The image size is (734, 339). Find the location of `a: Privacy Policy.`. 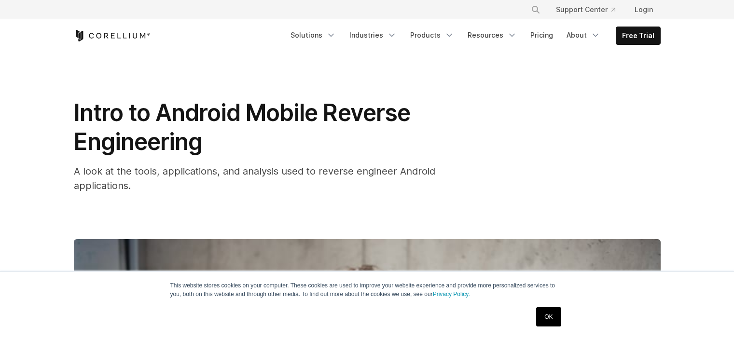

a: Privacy Policy. is located at coordinates (451, 294).